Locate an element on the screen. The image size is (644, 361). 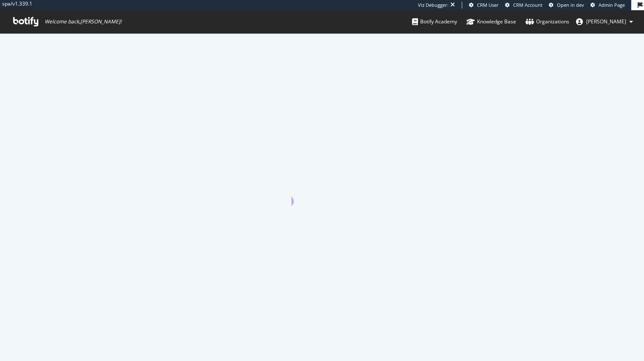
a: Botify Academy is located at coordinates (435, 21).